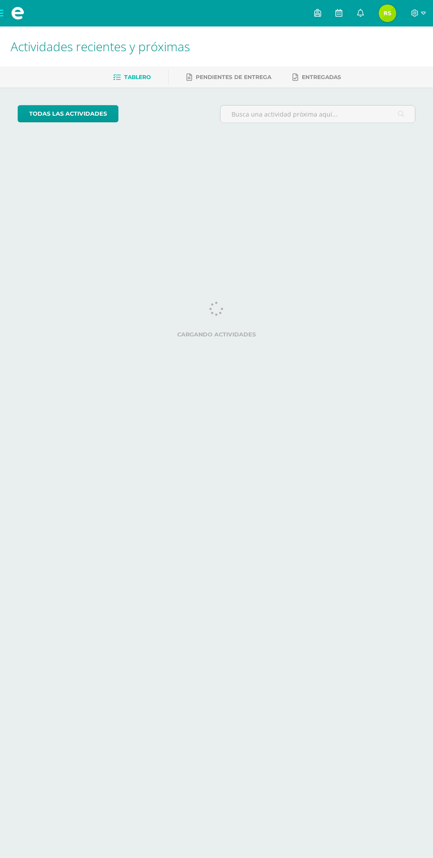 The height and width of the screenshot is (858, 433). What do you see at coordinates (216, 334) in the screenshot?
I see `label: Cargando actividades` at bounding box center [216, 334].